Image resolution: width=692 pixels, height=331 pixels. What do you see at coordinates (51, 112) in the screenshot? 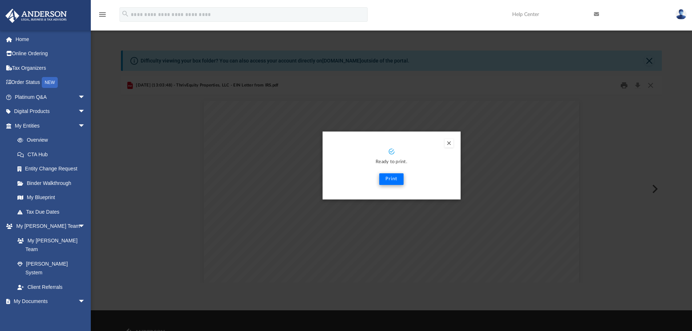
I see `a: Digital Productsarrow_drop_down` at bounding box center [51, 112].